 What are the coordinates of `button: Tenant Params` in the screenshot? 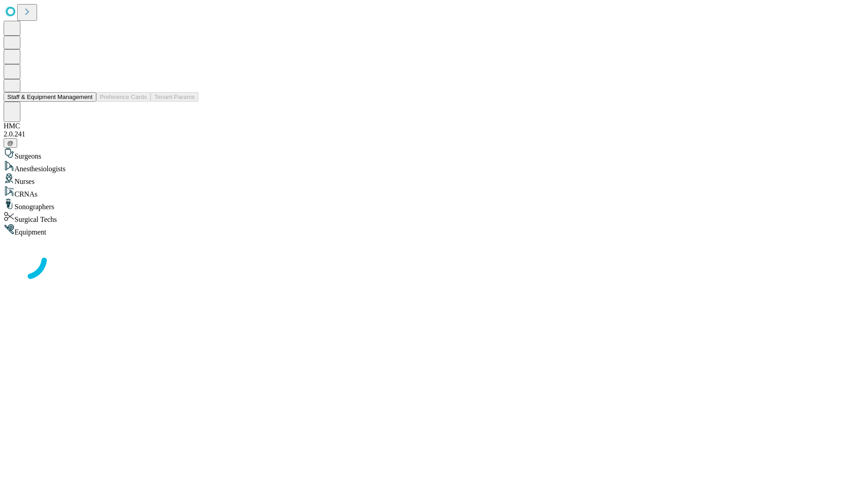 It's located at (174, 97).